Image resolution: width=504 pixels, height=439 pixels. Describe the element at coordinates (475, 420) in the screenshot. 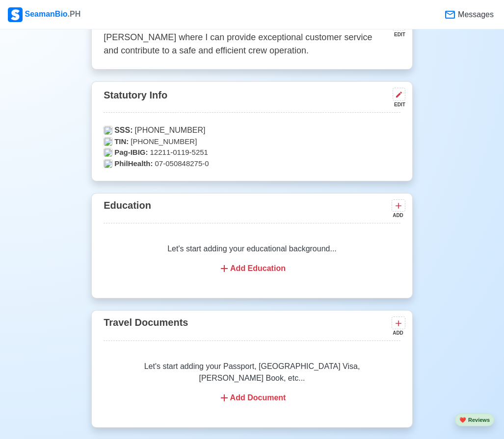

I see `button: heartReviews` at that location.